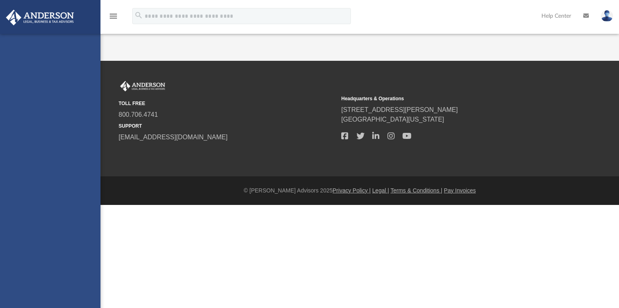  What do you see at coordinates (607, 16) in the screenshot?
I see `img: User Pic` at bounding box center [607, 16].